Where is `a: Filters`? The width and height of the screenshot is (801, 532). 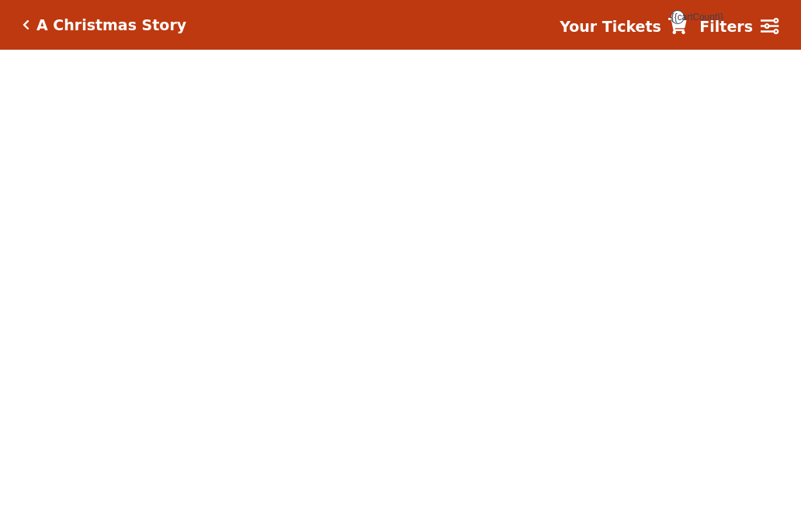 a: Filters is located at coordinates (739, 27).